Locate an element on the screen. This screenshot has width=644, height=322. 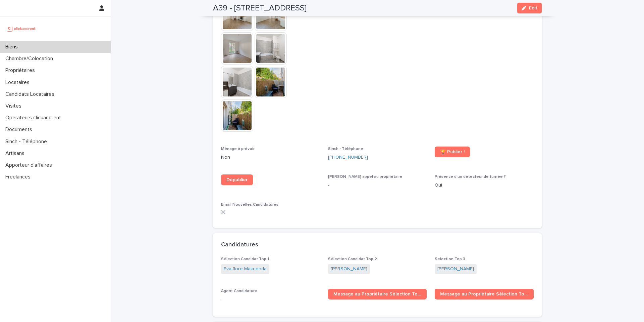
p: Freelances is located at coordinates (19, 177).